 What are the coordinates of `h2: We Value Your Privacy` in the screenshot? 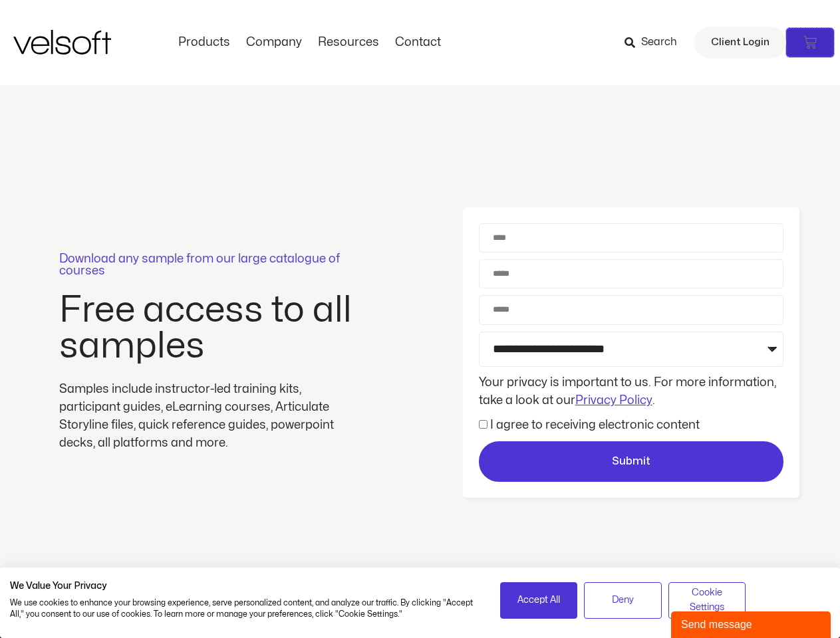 It's located at (245, 586).